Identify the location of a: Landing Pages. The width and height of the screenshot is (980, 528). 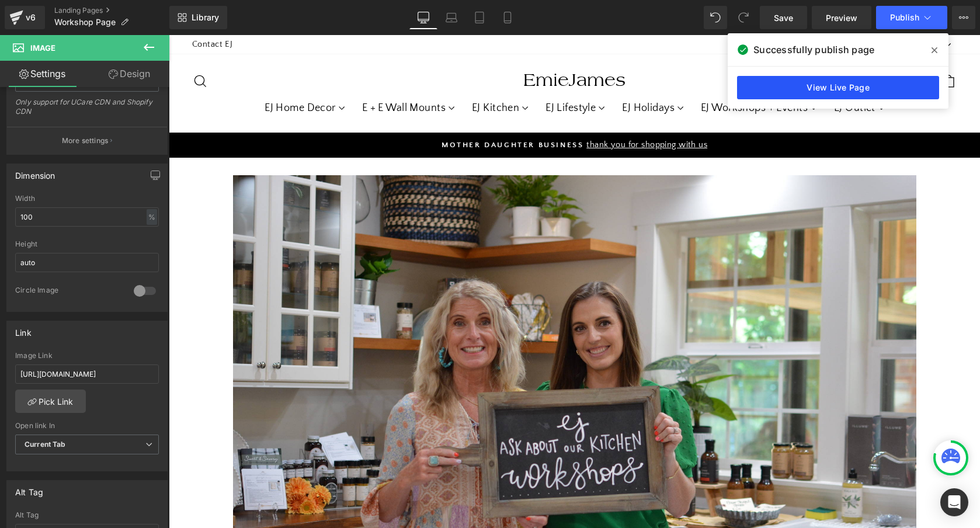
(112, 11).